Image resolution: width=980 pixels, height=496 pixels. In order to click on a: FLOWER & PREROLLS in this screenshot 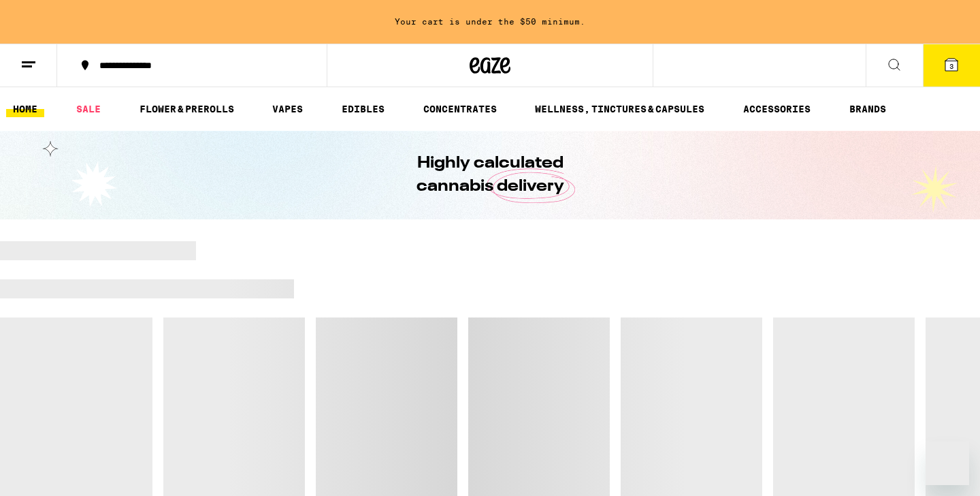, I will do `click(186, 109)`.